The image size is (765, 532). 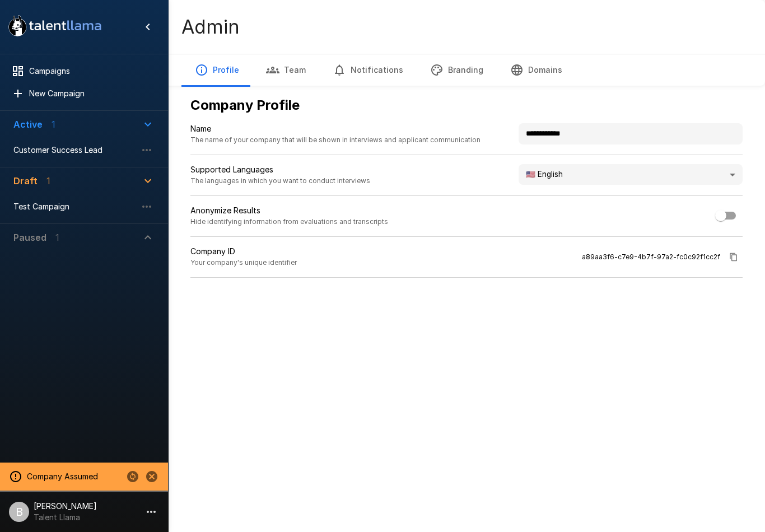 What do you see at coordinates (285, 70) in the screenshot?
I see `button: Team` at bounding box center [285, 70].